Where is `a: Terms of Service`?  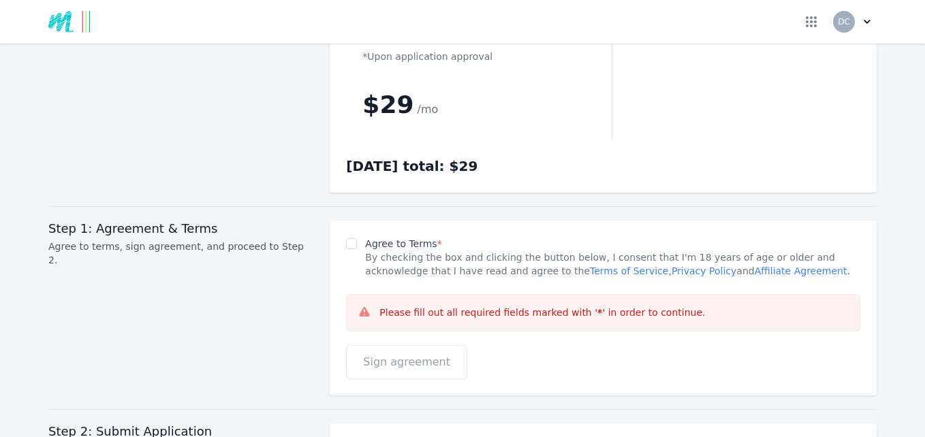 a: Terms of Service is located at coordinates (629, 271).